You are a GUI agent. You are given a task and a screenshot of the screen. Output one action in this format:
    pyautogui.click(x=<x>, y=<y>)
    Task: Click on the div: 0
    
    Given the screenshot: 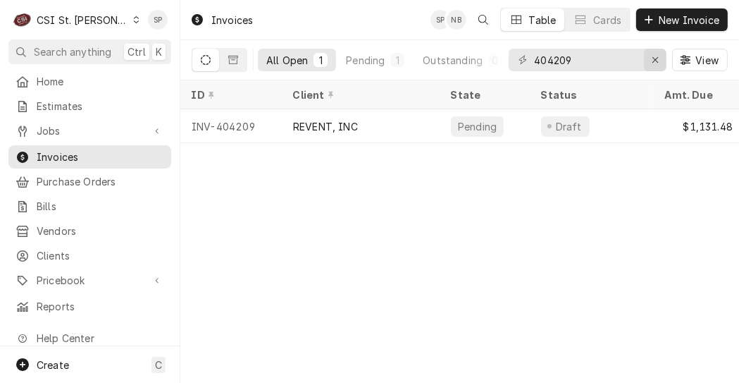 What is the action you would take?
    pyautogui.click(x=495, y=60)
    